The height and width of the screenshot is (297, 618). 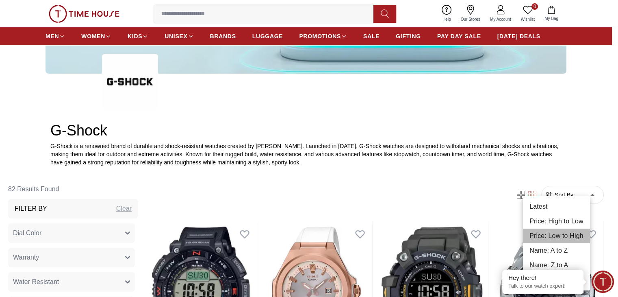 What do you see at coordinates (556, 221) in the screenshot?
I see `li: Price: High to Low` at bounding box center [556, 221].